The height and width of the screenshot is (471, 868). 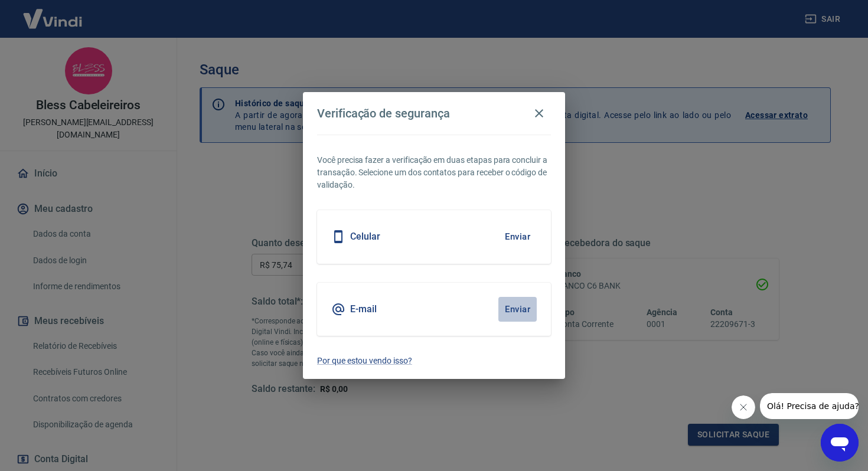 I want to click on span: Olá! Precisa de ajuda?, so click(x=53, y=13).